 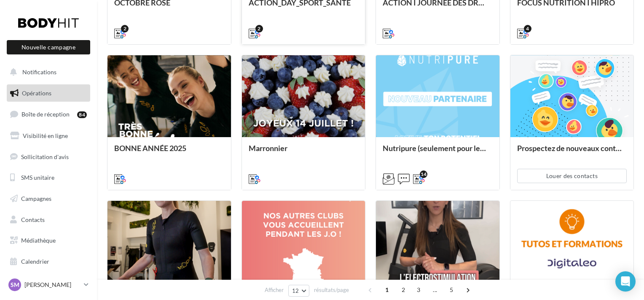 I want to click on span: SMS unitaire, so click(x=37, y=177).